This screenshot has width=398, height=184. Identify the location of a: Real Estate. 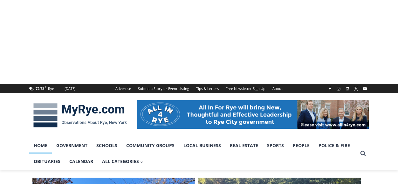
(244, 146).